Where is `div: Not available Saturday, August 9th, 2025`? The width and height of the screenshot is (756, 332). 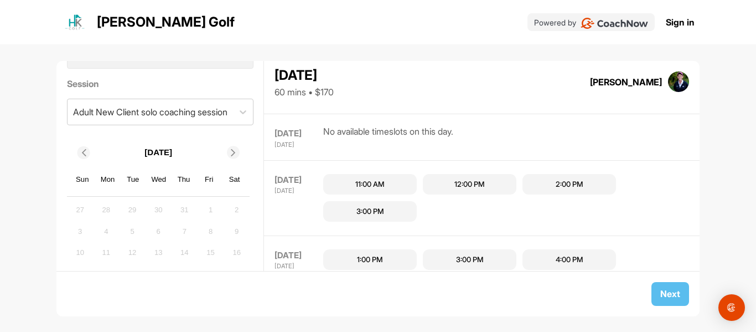 div: Not available Saturday, August 9th, 2025 is located at coordinates (237, 231).